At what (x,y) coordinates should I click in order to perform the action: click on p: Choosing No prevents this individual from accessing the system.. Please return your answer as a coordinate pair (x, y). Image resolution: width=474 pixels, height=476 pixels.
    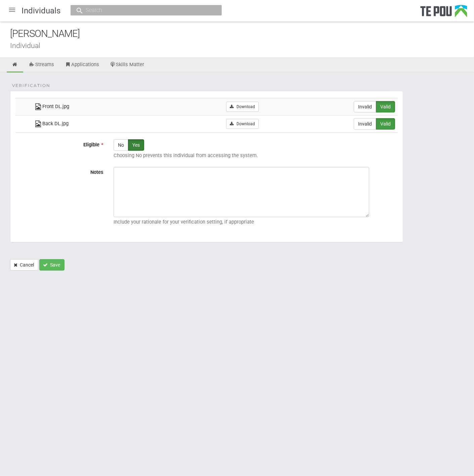
    Looking at the image, I should click on (256, 155).